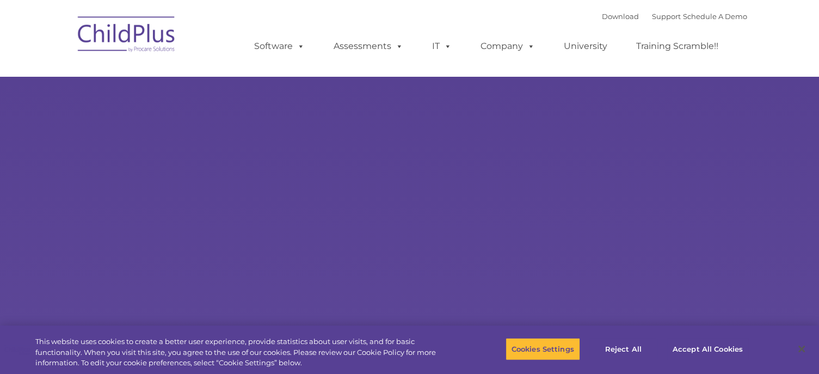  Describe the element at coordinates (621, 16) in the screenshot. I see `a: Download` at that location.